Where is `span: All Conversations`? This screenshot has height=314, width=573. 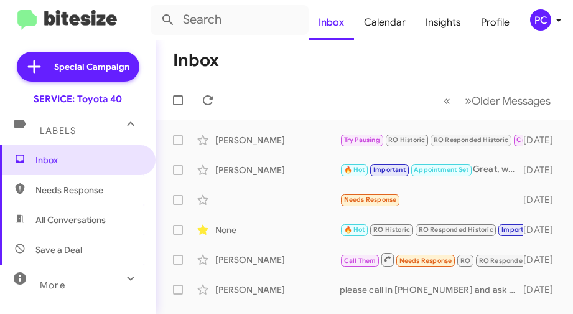
span: All Conversations is located at coordinates (70, 220).